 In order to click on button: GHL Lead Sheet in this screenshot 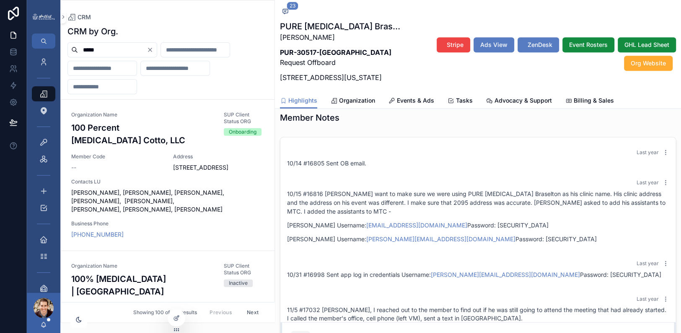, I will do `click(647, 45)`.